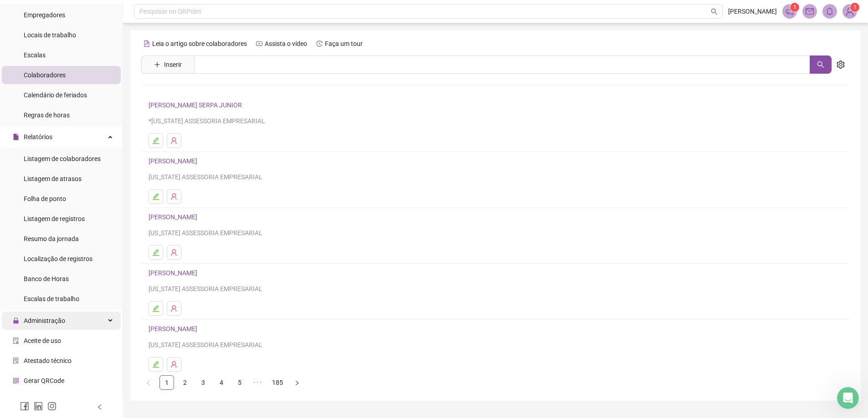  I want to click on button: left, so click(148, 383).